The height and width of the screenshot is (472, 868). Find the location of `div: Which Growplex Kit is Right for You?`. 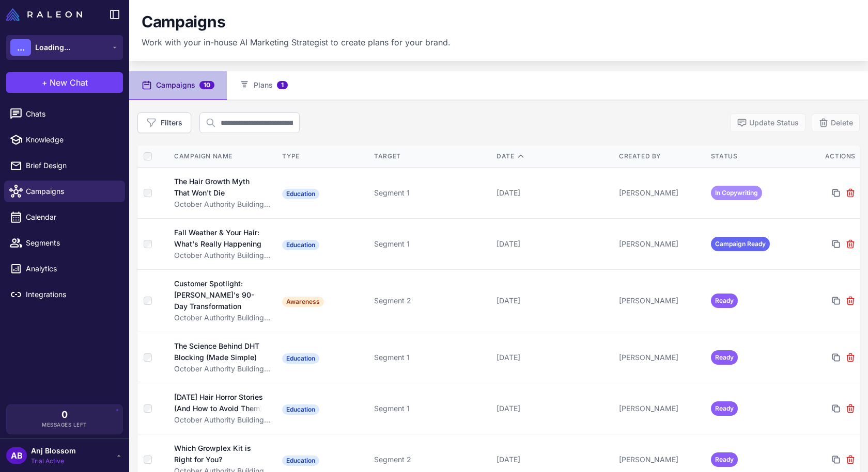

div: Which Growplex Kit is Right for You? is located at coordinates (219, 454).